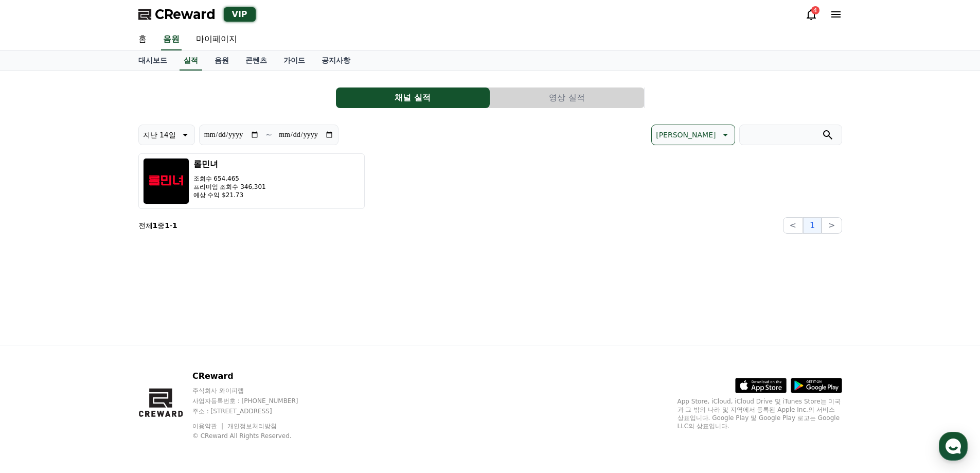 The image size is (980, 473). What do you see at coordinates (186, 14) in the screenshot?
I see `span: CReward` at bounding box center [186, 14].